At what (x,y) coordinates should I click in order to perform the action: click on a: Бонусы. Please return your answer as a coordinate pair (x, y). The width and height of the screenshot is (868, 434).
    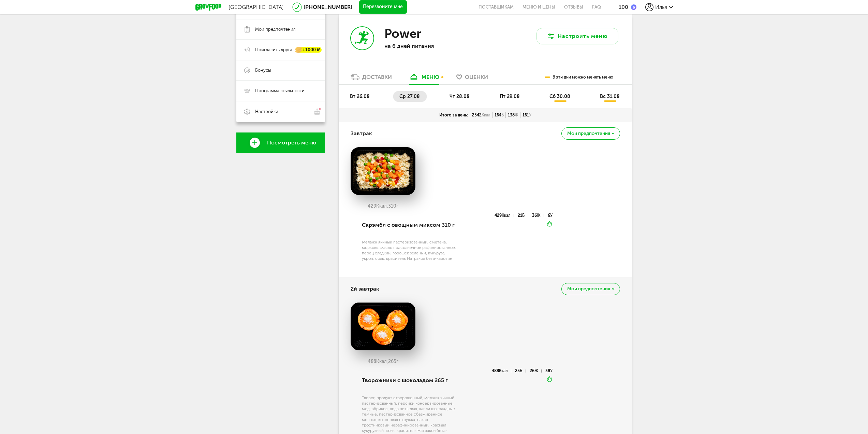
    Looking at the image, I should click on (281, 70).